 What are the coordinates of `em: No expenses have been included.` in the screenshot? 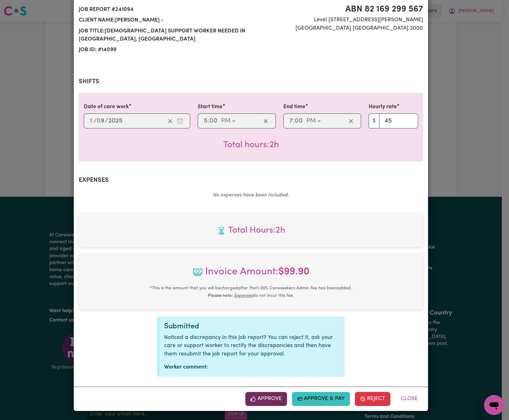 It's located at (251, 195).